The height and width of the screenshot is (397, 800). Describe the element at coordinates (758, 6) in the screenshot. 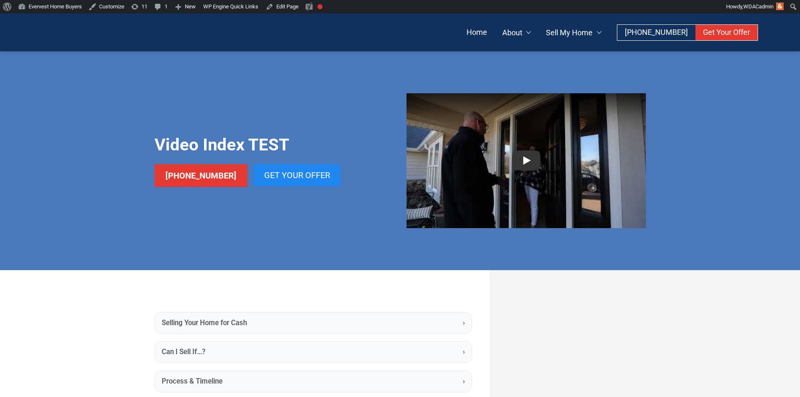

I see `span: WDACadmin` at that location.